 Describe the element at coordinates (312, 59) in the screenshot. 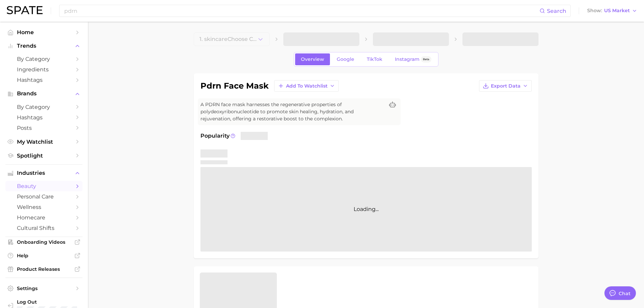

I see `a: Overview` at that location.